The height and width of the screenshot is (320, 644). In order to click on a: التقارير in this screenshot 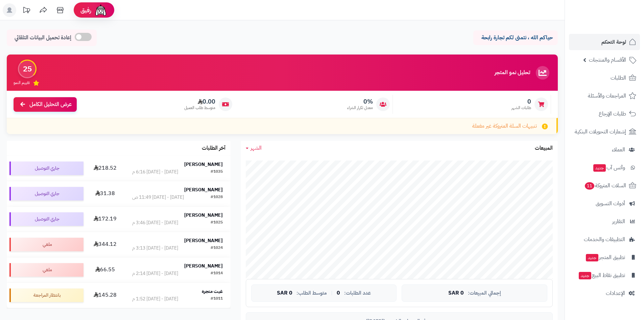, I will do `click(604, 222)`.